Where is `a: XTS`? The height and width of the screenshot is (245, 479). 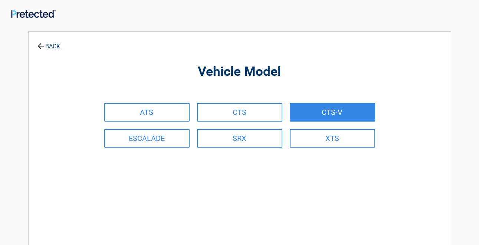 a: XTS is located at coordinates (332, 138).